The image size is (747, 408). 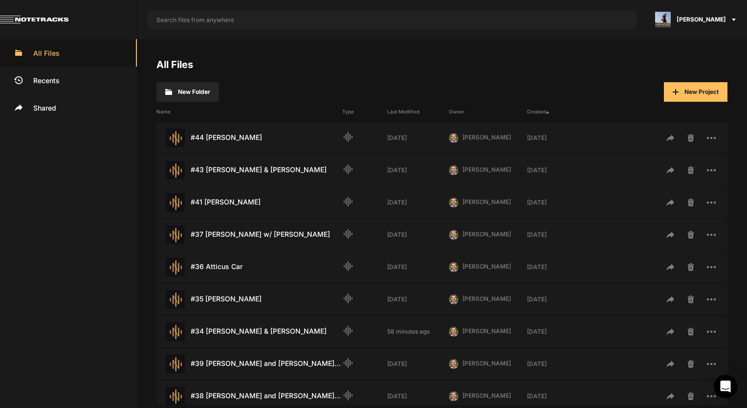 I want to click on div: #36 Atticus Car, so click(x=249, y=267).